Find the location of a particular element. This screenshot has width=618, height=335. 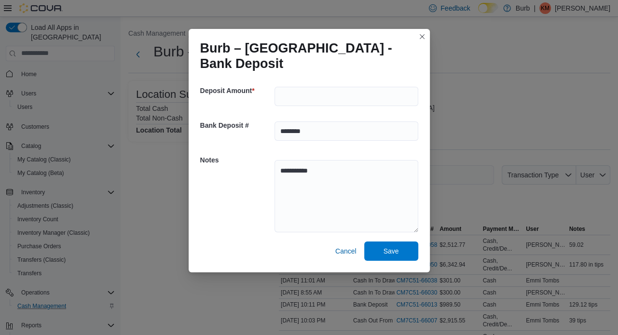

h5: Deposit Amount is located at coordinates (236, 91).